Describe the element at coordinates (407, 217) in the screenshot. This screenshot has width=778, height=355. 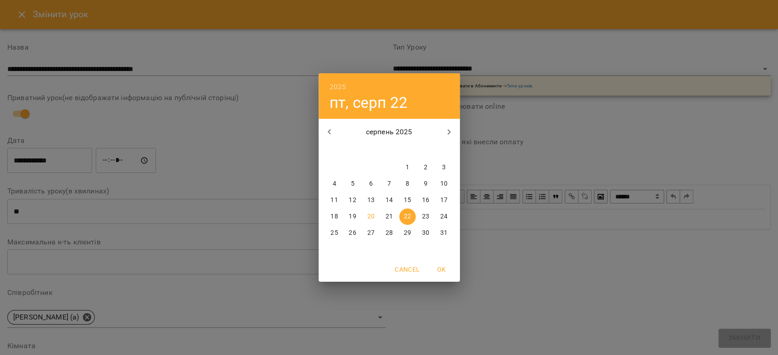
I see `button: 22` at that location.